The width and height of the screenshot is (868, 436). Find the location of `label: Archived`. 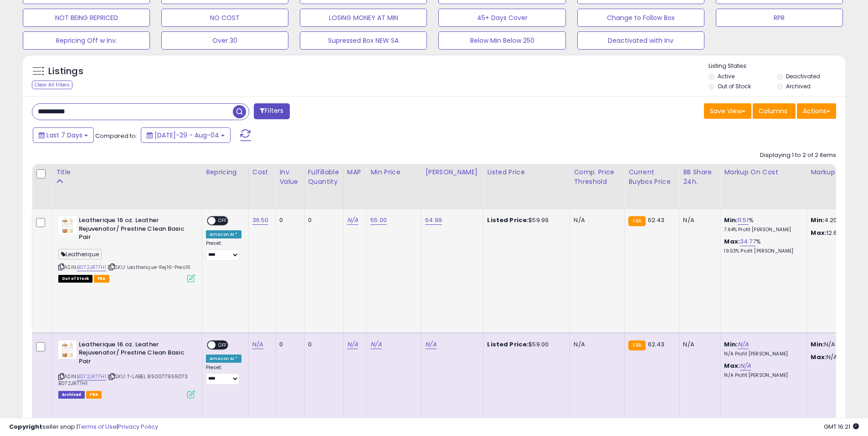

label: Archived is located at coordinates (798, 86).